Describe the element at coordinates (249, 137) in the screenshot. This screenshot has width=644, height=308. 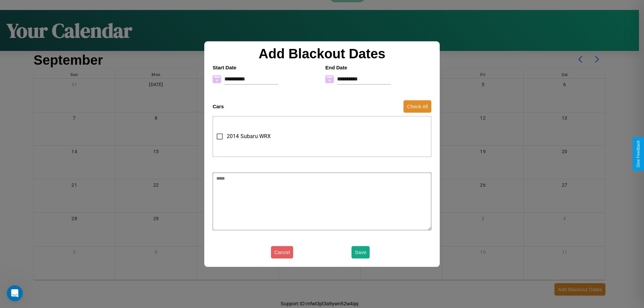
I see `span: 2014 Subaru WRX` at that location.